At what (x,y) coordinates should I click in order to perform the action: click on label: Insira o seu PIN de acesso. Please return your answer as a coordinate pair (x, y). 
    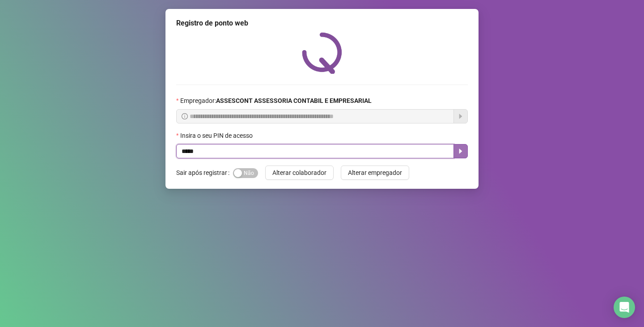
    Looking at the image, I should click on (217, 136).